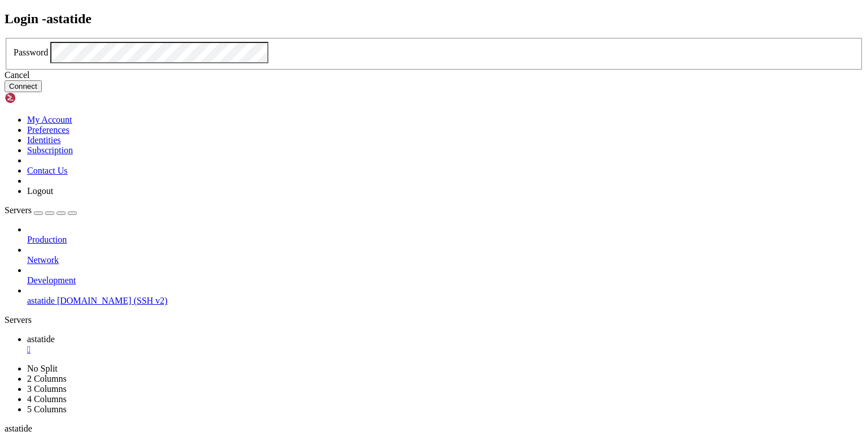 The height and width of the screenshot is (440, 868). I want to click on span: Development, so click(51, 280).